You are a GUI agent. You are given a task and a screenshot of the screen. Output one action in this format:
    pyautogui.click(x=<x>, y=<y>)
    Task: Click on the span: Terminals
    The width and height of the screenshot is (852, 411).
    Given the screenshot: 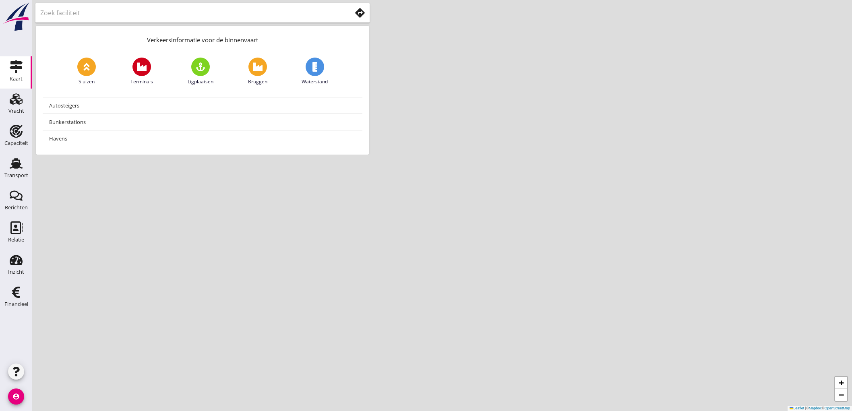 What is the action you would take?
    pyautogui.click(x=142, y=82)
    